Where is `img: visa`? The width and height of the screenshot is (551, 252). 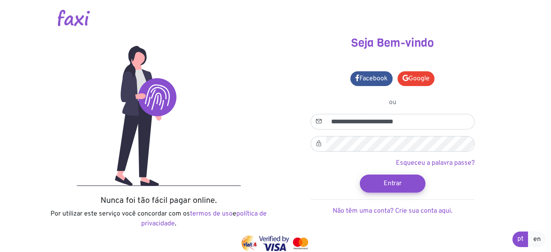 img: visa is located at coordinates (274, 244).